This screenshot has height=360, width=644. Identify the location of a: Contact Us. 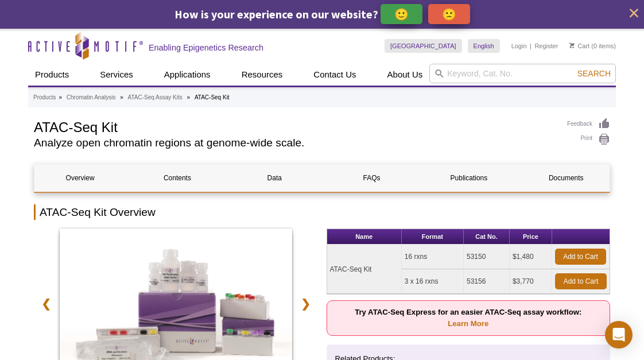
(334, 74).